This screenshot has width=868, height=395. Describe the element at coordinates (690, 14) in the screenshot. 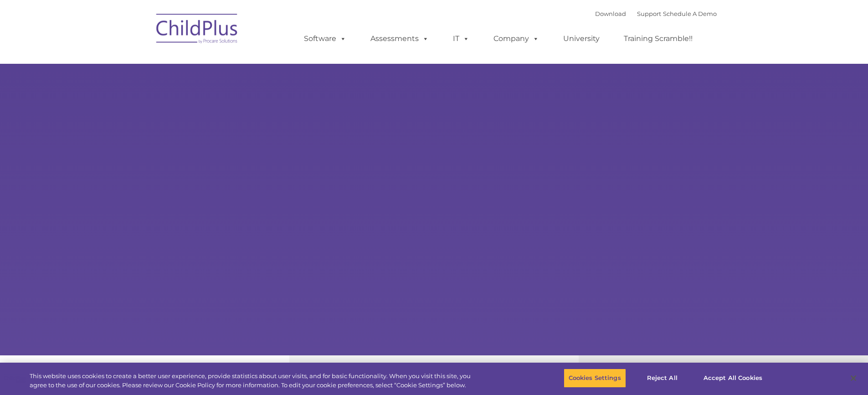

I see `a: Schedule A Demo` at that location.